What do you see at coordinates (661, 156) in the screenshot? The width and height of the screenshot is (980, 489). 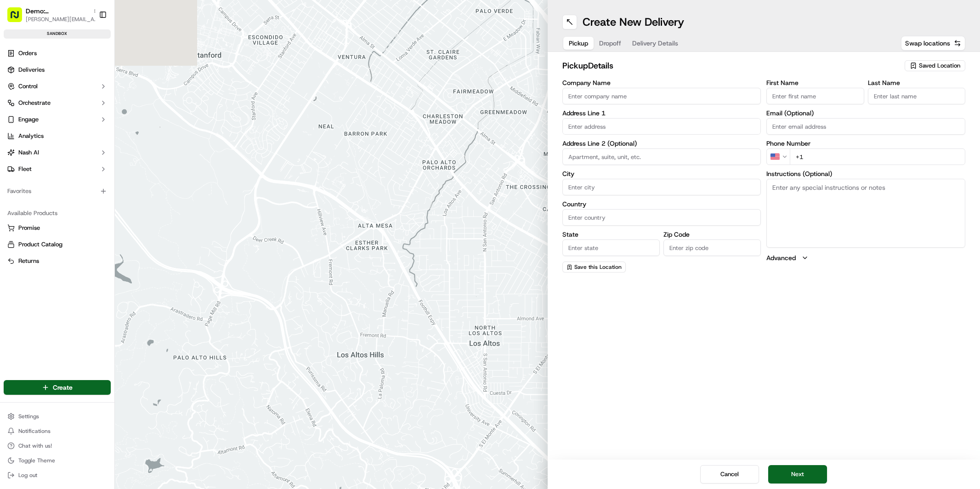 I see `input: Apartment, suite, unit, etc.` at bounding box center [661, 156].